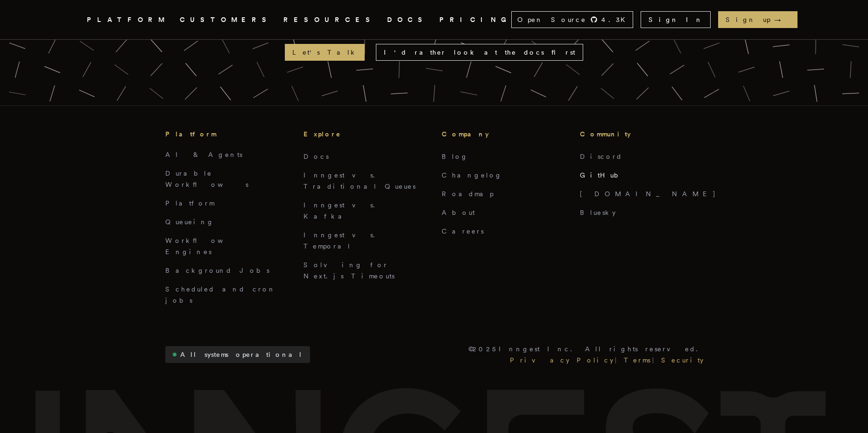 The image size is (868, 433). I want to click on a: Let's Talk, so click(324, 52).